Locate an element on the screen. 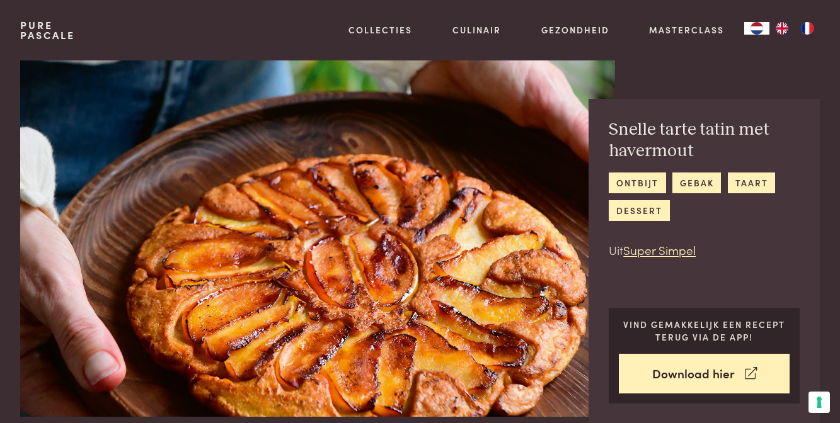 The width and height of the screenshot is (840, 423). a: dessert is located at coordinates (639, 210).